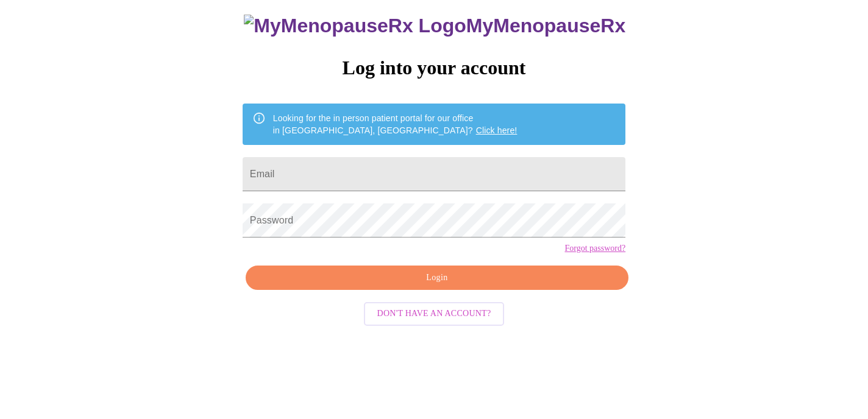 Image resolution: width=868 pixels, height=419 pixels. Describe the element at coordinates (434, 68) in the screenshot. I see `h3: Log into your account` at that location.